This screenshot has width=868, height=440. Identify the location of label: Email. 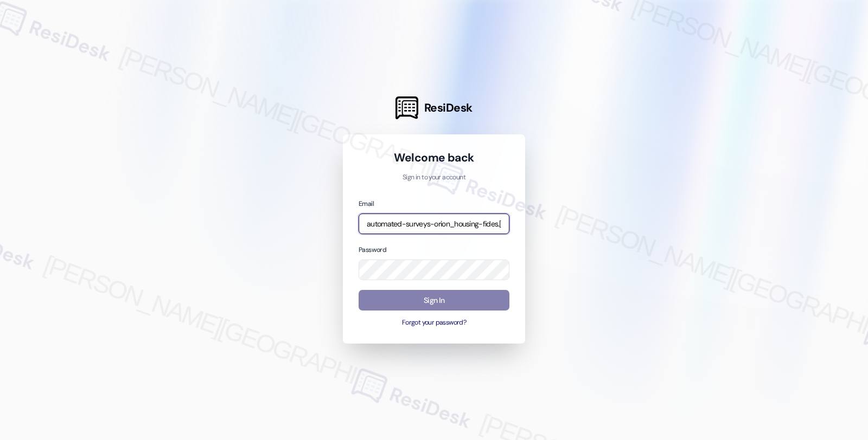
(366, 204).